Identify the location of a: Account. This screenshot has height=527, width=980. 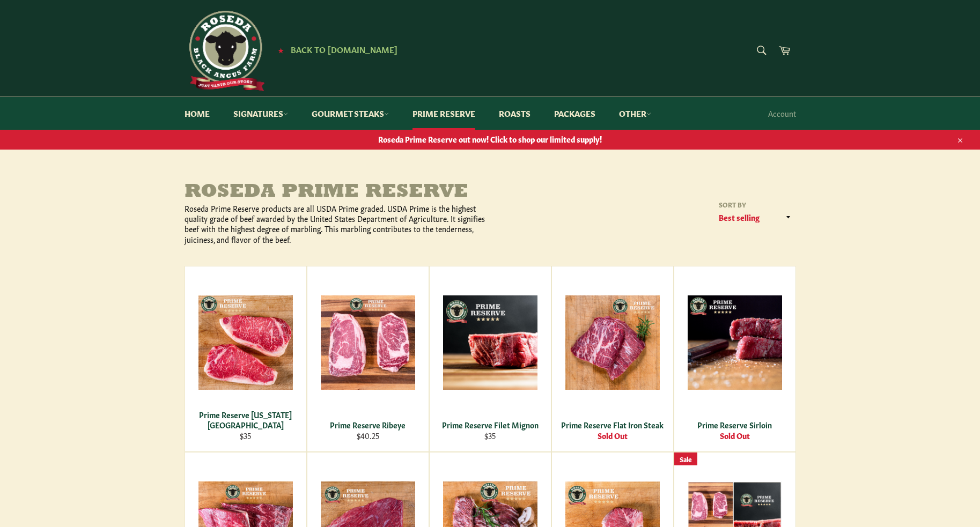
(782, 113).